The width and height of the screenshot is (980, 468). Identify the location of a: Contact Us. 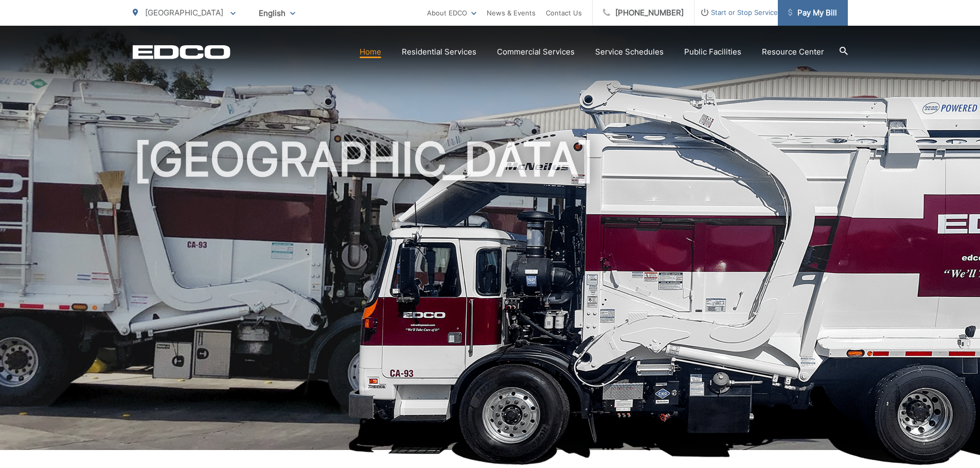
(564, 13).